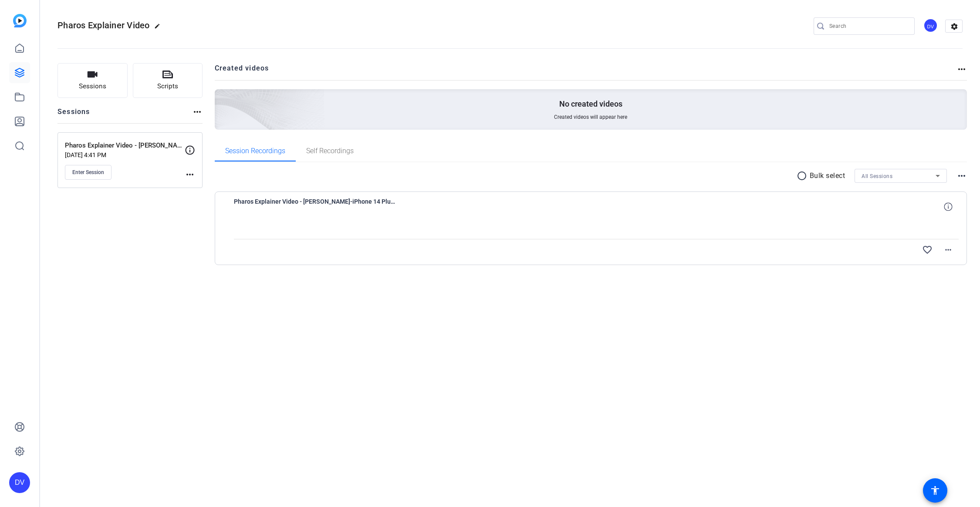  What do you see at coordinates (954, 27) in the screenshot?
I see `mat-icon: settings` at bounding box center [954, 27].